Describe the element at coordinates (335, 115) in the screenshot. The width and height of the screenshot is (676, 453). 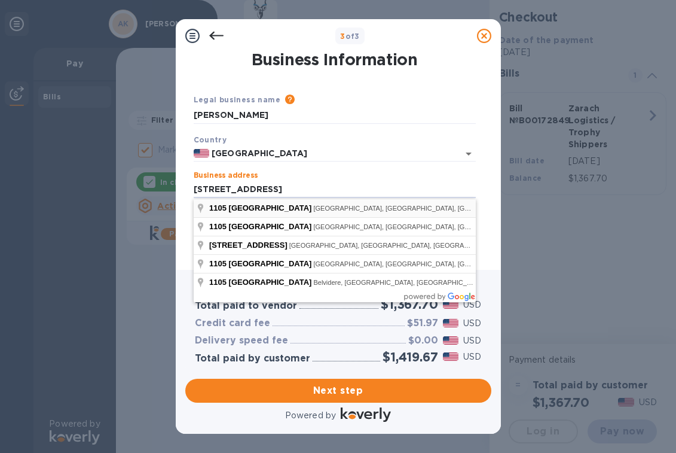
I see `input: Enter legal business name` at that location.